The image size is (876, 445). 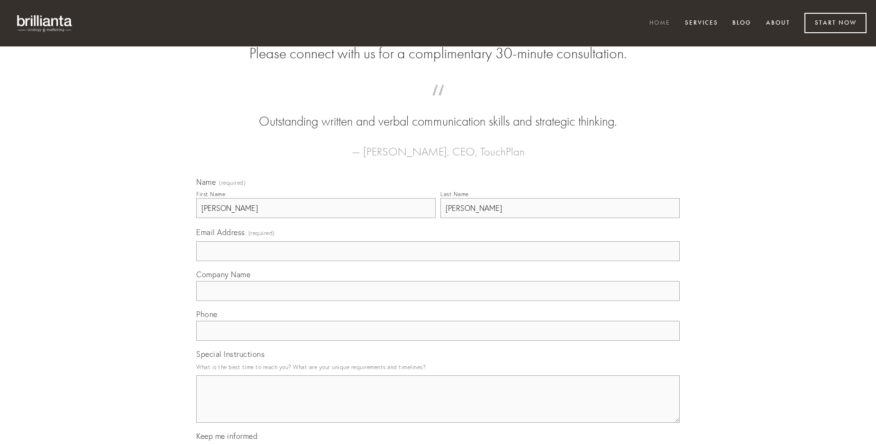 I want to click on p: What is the best time to reach you? What are your unique requirements and timelines?, so click(x=438, y=367).